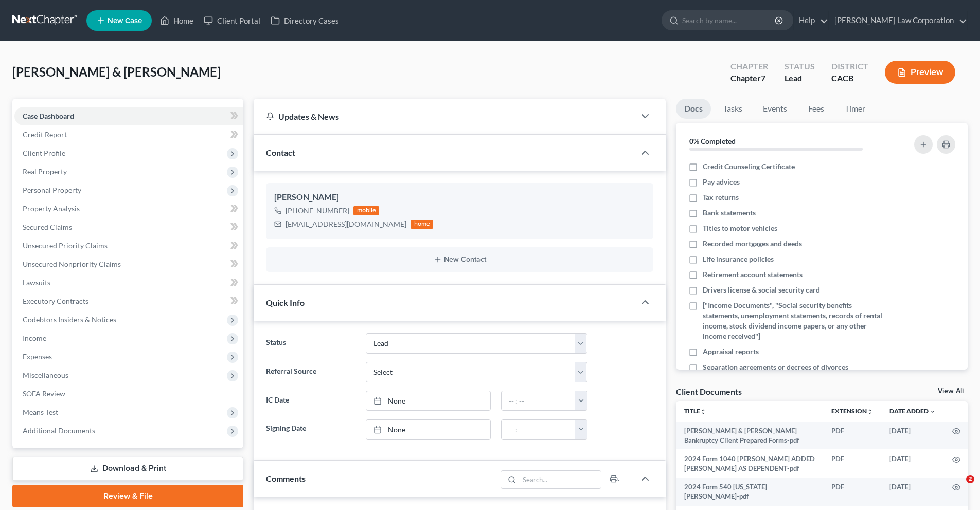 This screenshot has height=510, width=980. What do you see at coordinates (59, 431) in the screenshot?
I see `span: Additional Documents` at bounding box center [59, 431].